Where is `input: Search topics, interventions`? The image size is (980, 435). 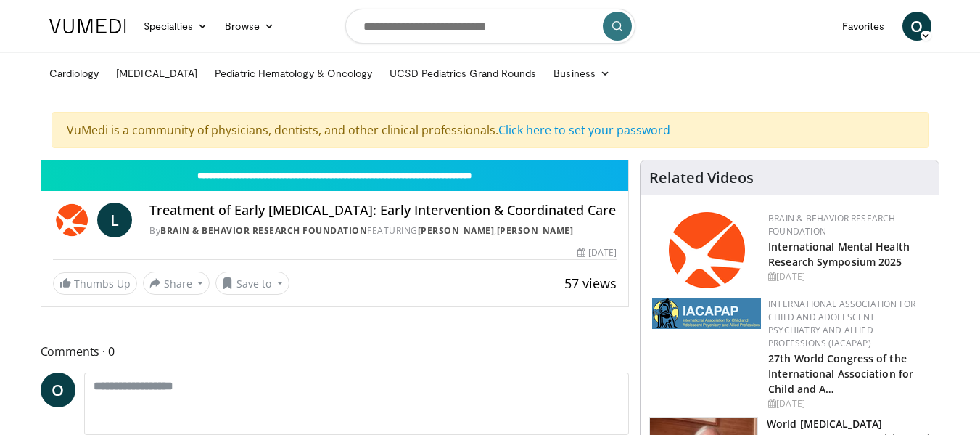 input: Search topics, interventions is located at coordinates (491, 26).